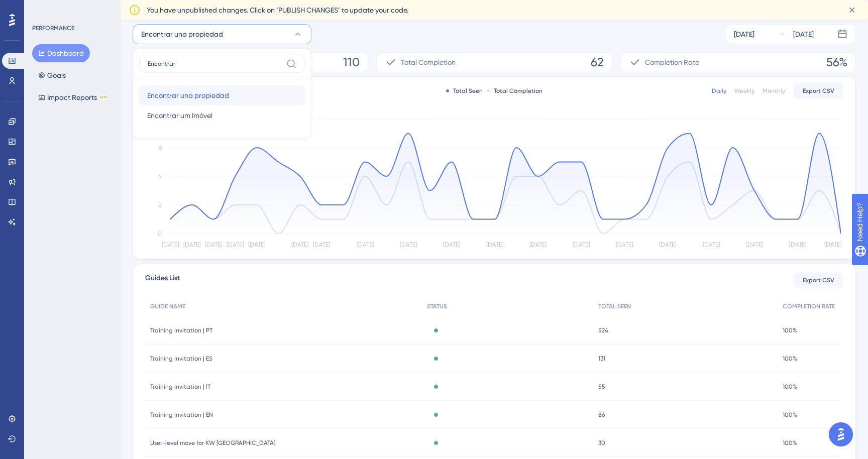  What do you see at coordinates (774, 91) in the screenshot?
I see `div: Monthly` at bounding box center [774, 91].